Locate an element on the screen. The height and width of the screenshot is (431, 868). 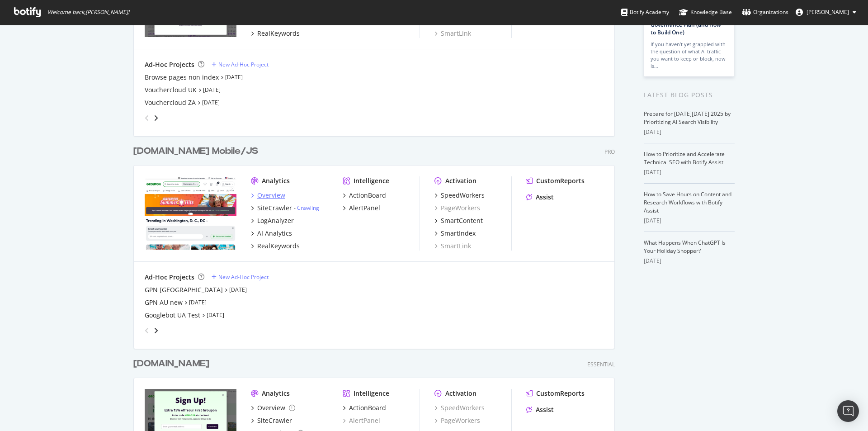
a: LogAnalyzer is located at coordinates (272, 221).